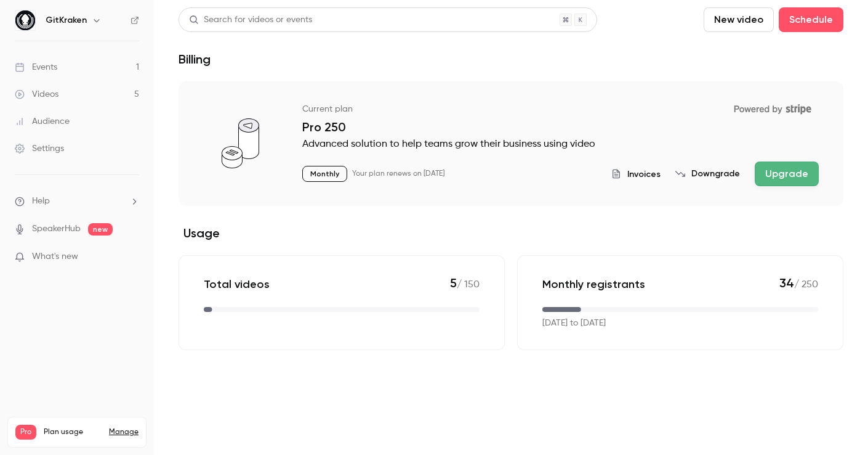  Describe the element at coordinates (26, 432) in the screenshot. I see `span: Pro` at that location.